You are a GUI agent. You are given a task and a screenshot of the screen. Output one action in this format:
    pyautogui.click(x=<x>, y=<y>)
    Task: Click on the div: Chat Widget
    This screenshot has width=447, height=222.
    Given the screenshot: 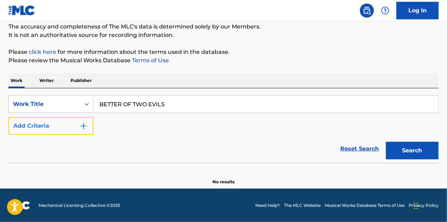 What is the action you would take?
    pyautogui.click(x=430, y=205)
    